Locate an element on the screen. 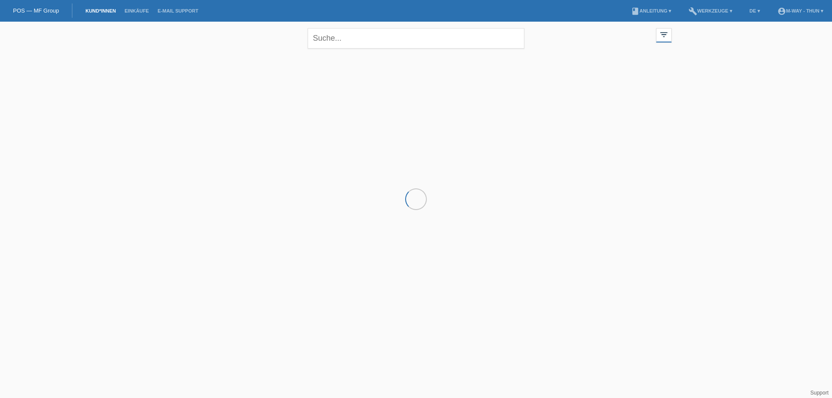 The image size is (832, 398). a: account_circlem-way - Thun ▾ is located at coordinates (800, 11).